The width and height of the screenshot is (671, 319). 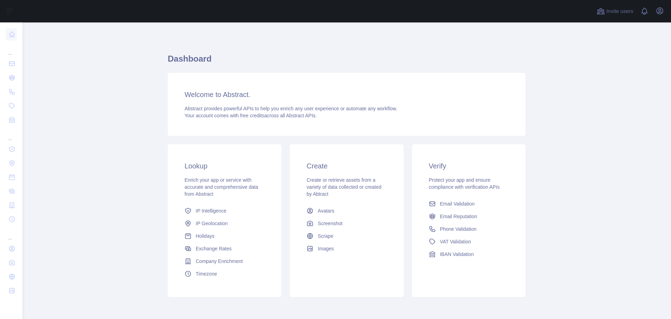 I want to click on a: Avatars, so click(x=347, y=211).